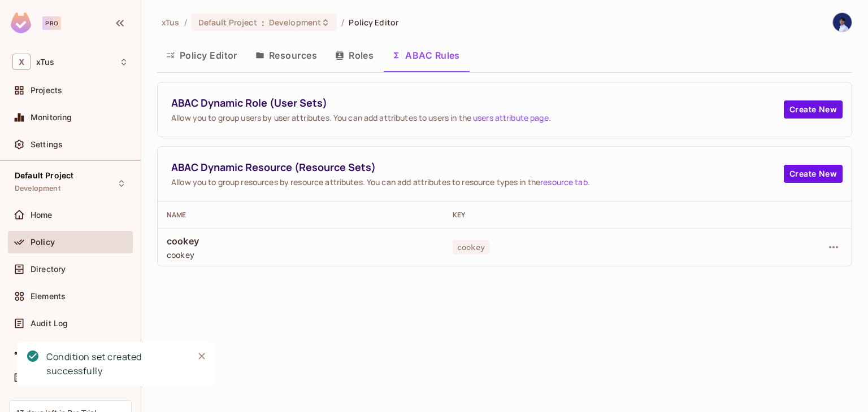 The image size is (868, 412). I want to click on span: Directory, so click(48, 270).